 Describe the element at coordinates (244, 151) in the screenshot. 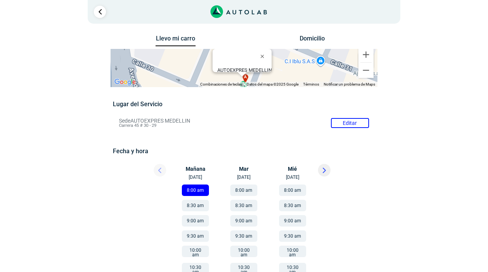

I see `h5: Fecha y hora` at that location.